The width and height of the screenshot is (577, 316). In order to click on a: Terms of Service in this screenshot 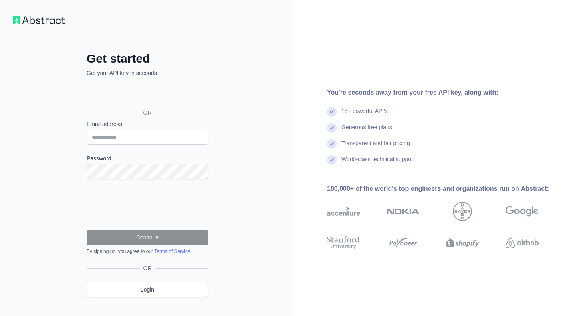, I will do `click(172, 251)`.